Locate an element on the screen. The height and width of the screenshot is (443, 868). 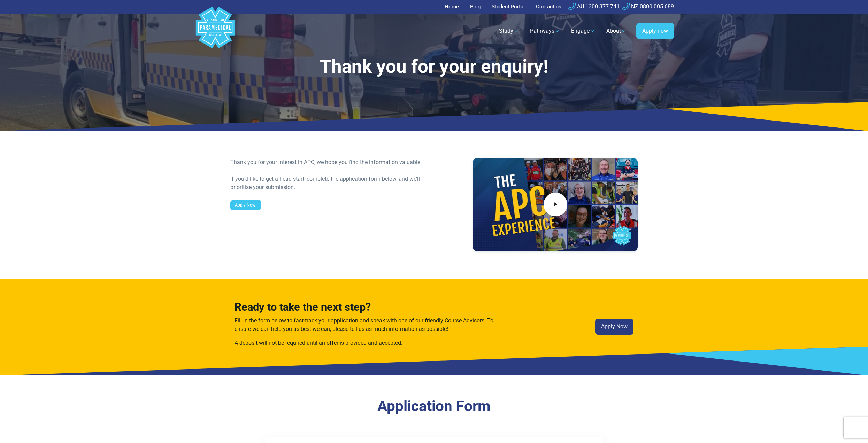
a: About is located at coordinates (617, 31).